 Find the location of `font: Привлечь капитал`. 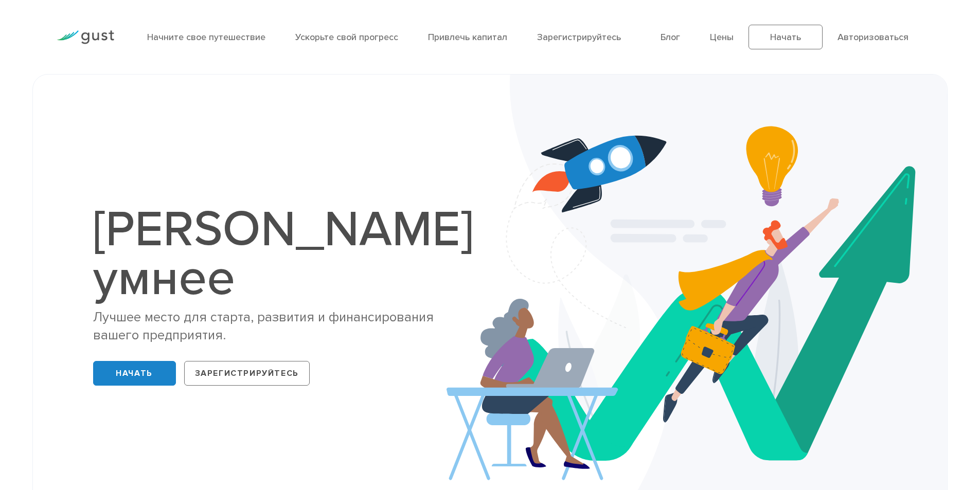

font: Привлечь капитал is located at coordinates (467, 37).